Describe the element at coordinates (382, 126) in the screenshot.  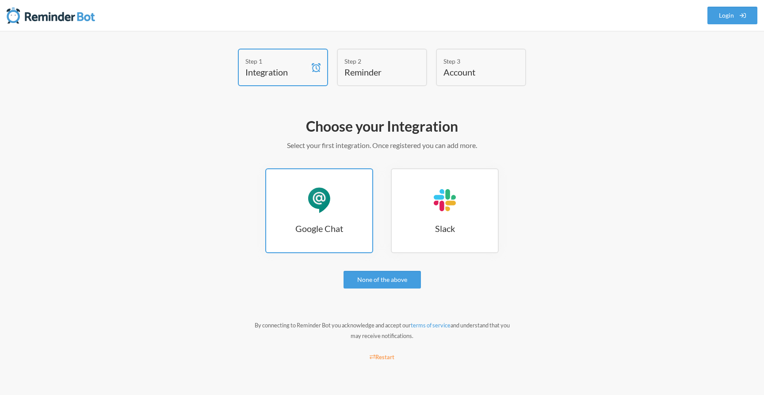
I see `h2: Choose your Integration` at that location.